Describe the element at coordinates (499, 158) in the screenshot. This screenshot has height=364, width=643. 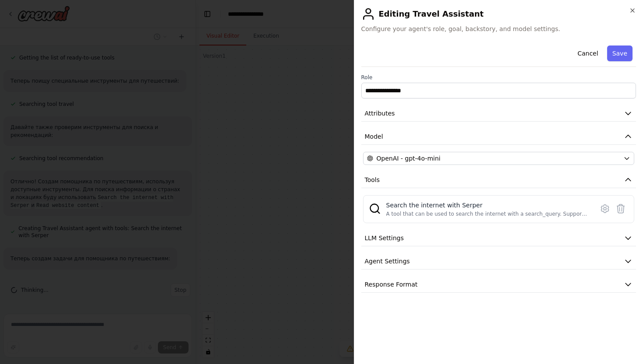
I see `button: OpenAI - gpt-4o-mini` at that location.